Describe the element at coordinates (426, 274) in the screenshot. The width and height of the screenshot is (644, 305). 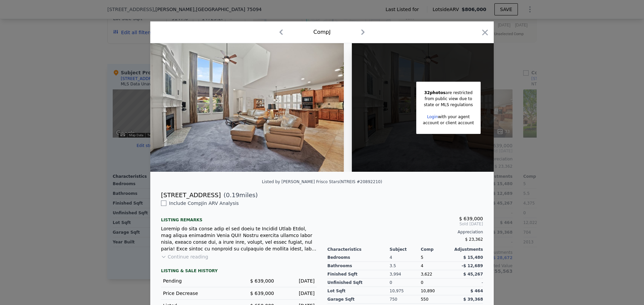
I see `span: 3,622` at that location.